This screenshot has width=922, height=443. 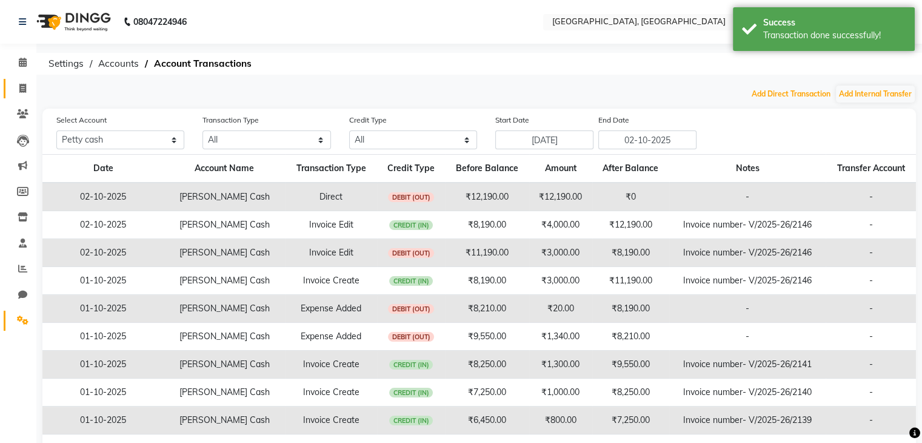 What do you see at coordinates (224, 169) in the screenshot?
I see `th: Account Name` at bounding box center [224, 169].